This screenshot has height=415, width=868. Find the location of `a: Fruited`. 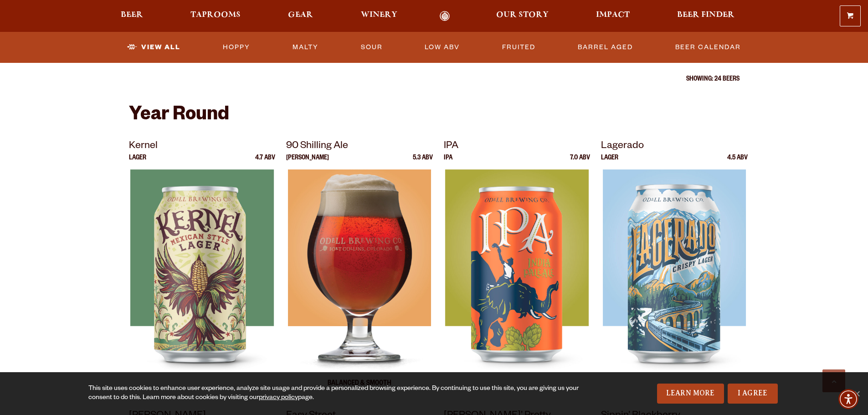

a: Fruited is located at coordinates (519, 47).